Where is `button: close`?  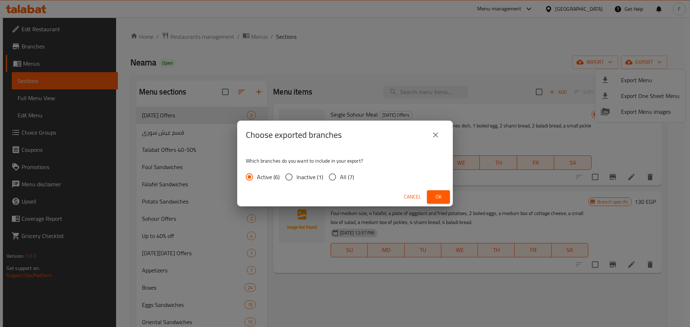
button: close is located at coordinates (436, 135).